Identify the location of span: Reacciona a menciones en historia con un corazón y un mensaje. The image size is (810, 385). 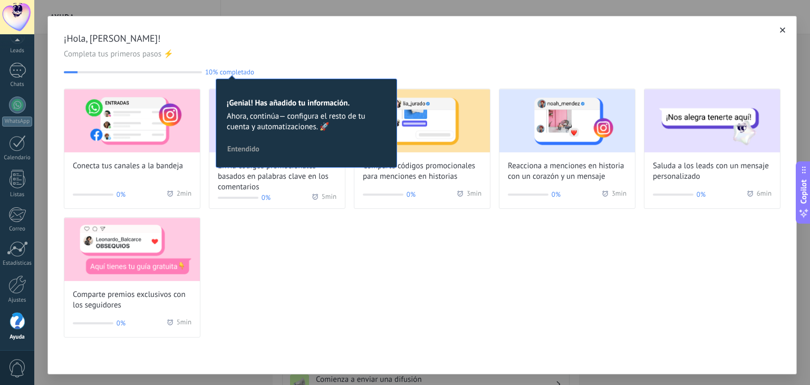
(567, 171).